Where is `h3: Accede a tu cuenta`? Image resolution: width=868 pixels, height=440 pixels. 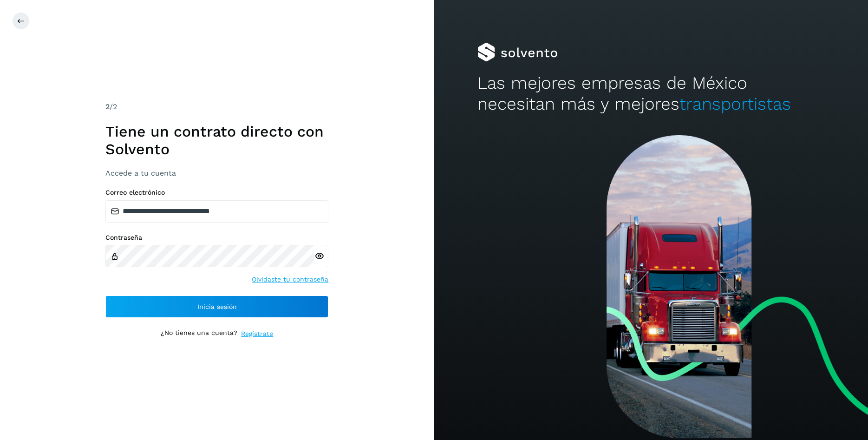
h3: Accede a tu cuenta is located at coordinates (217, 173).